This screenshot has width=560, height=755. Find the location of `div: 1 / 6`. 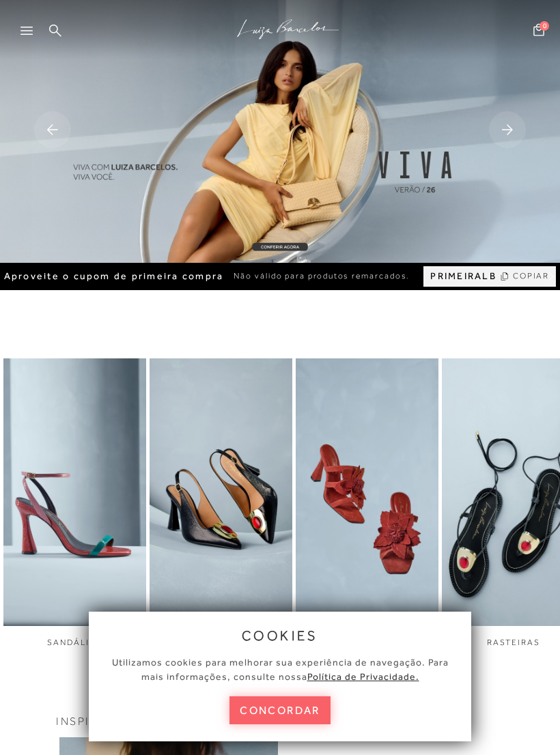

div: 1 / 6 is located at coordinates (74, 503).